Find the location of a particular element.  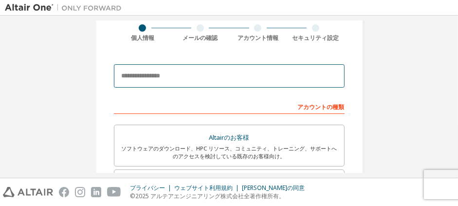

div: メールの確認 is located at coordinates (200, 38).